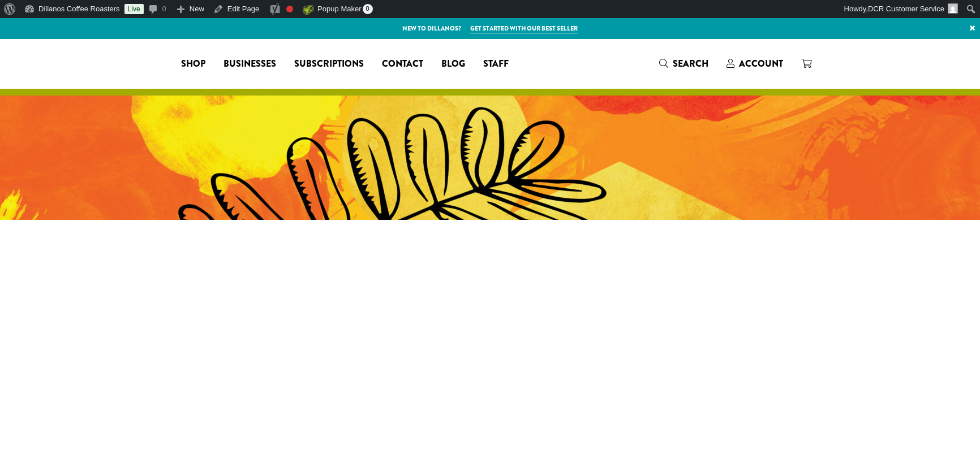 The image size is (980, 468). What do you see at coordinates (524, 28) in the screenshot?
I see `a: Get started with our best seller` at bounding box center [524, 28].